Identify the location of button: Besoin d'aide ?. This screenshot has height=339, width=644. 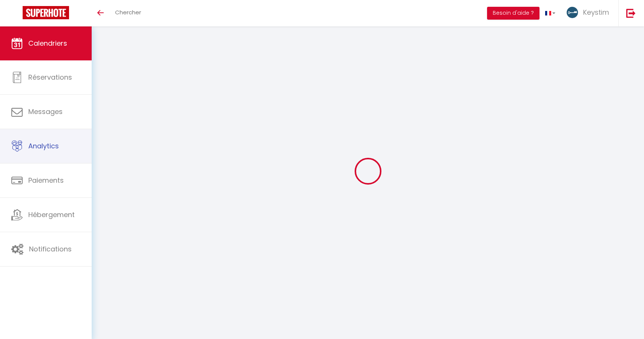
(513, 13).